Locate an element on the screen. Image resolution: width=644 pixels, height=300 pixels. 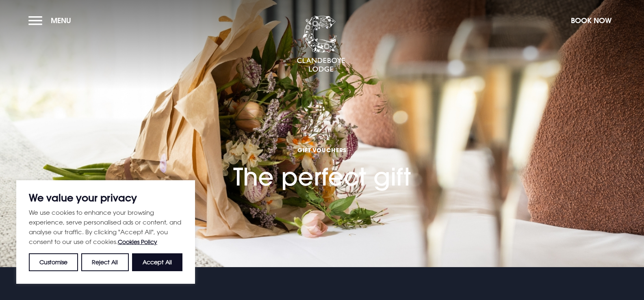
img: Clandeboye Lodge is located at coordinates (321, 44).